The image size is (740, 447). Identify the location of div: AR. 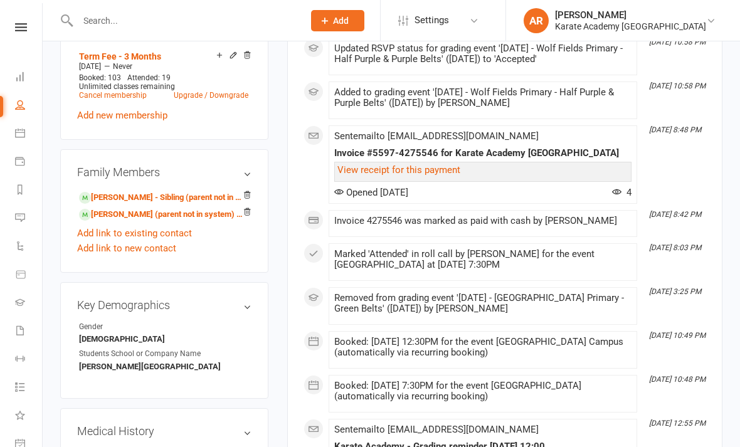
(536, 21).